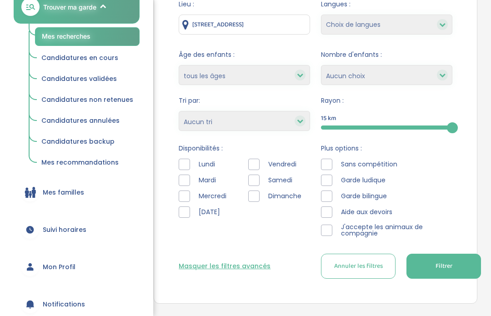  I want to click on span: Mes recommandations, so click(80, 162).